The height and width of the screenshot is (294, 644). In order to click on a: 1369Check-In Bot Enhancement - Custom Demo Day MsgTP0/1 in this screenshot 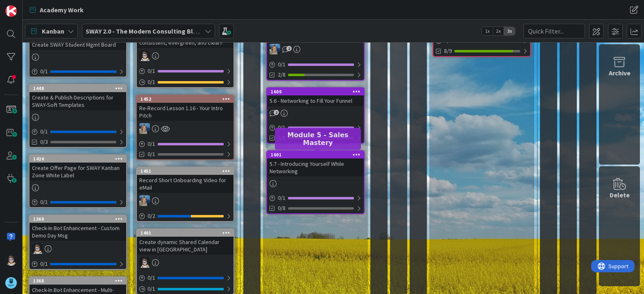, I will do `click(78, 242)`.